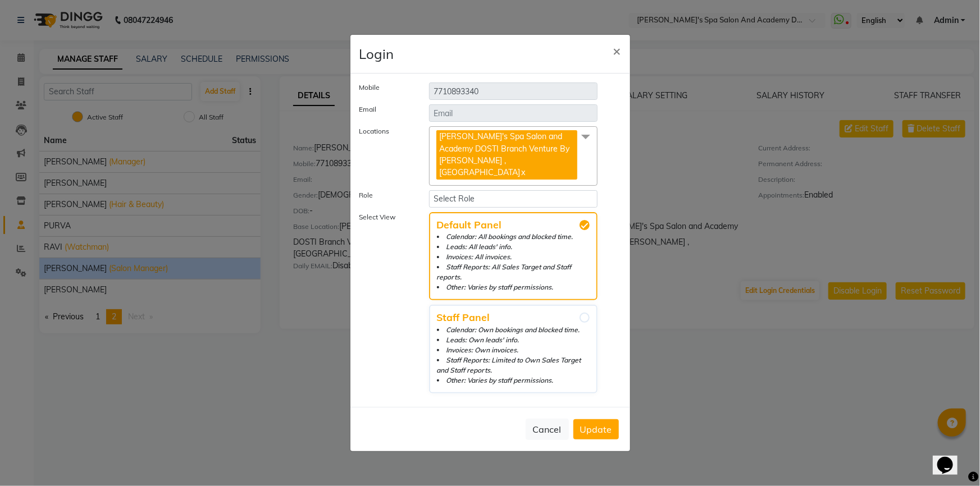 The image size is (980, 486). What do you see at coordinates (386, 154) in the screenshot?
I see `label: Locations` at bounding box center [386, 154].